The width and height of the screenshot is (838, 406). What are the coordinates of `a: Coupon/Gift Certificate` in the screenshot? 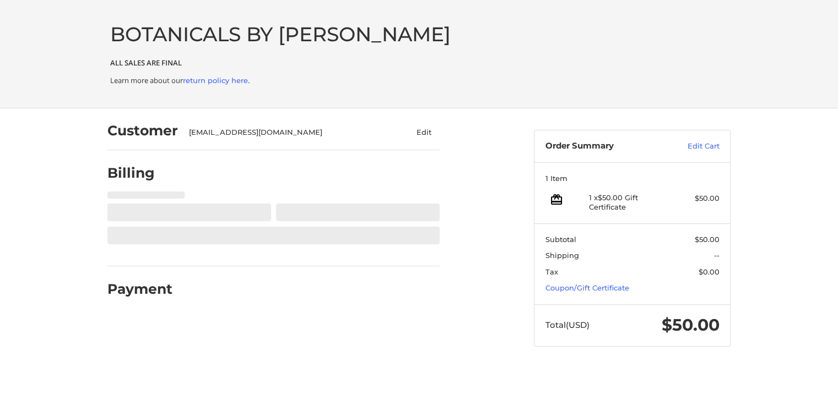 It's located at (587, 288).